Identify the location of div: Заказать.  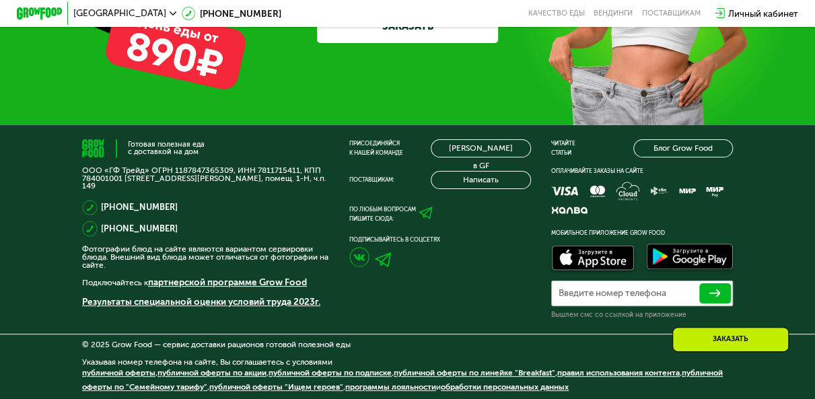
(730, 339).